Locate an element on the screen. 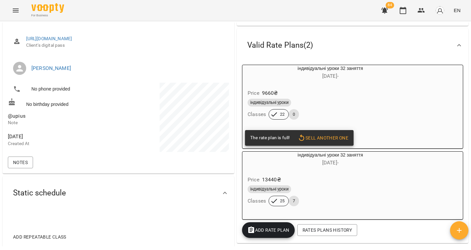  span: 0 is located at coordinates (293, 114).